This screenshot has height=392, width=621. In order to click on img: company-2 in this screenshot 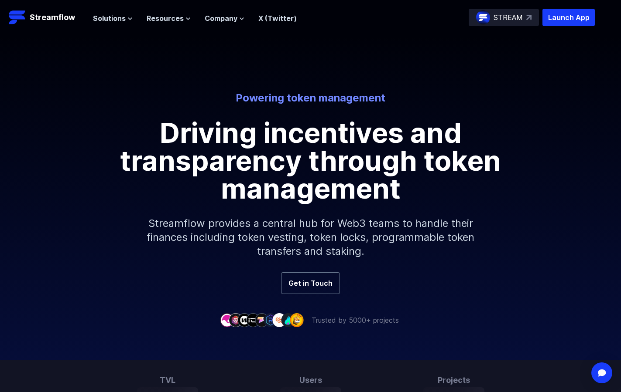, I will do `click(235, 320)`.